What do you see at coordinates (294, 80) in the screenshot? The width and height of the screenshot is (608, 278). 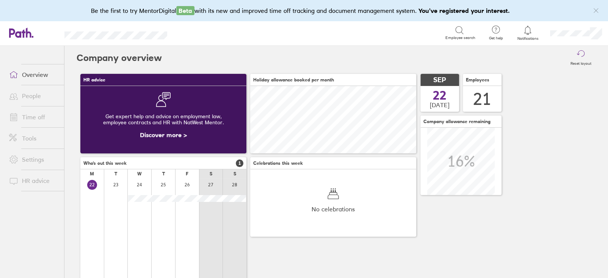 I see `span: Holiday allowance booked per month` at bounding box center [294, 80].